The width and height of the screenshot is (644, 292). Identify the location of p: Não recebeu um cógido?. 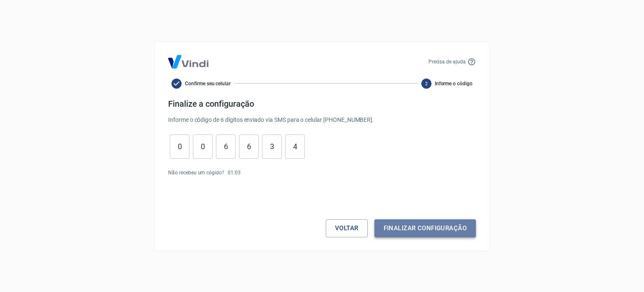
(196, 172).